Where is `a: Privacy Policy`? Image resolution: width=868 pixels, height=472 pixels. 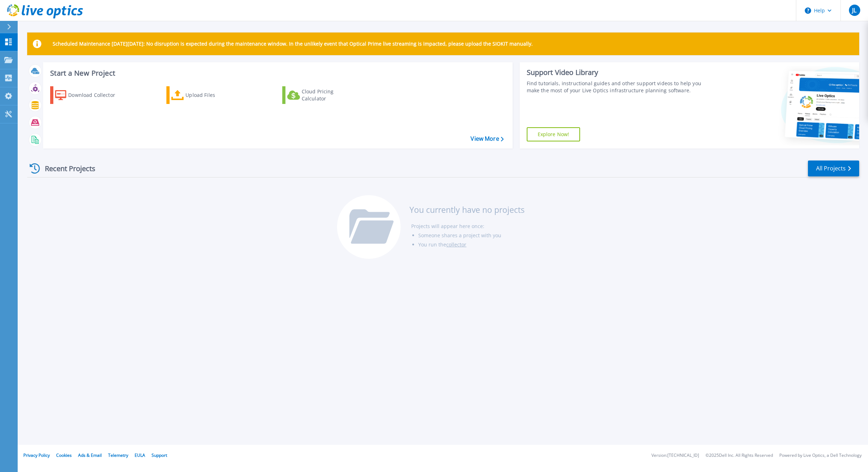 a: Privacy Policy is located at coordinates (37, 455).